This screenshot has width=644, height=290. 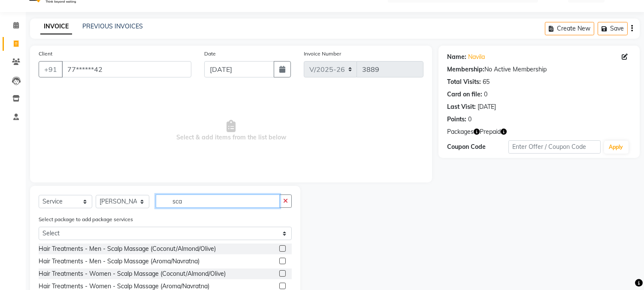 What do you see at coordinates (466, 69) in the screenshot?
I see `div: Membership:` at bounding box center [466, 69].